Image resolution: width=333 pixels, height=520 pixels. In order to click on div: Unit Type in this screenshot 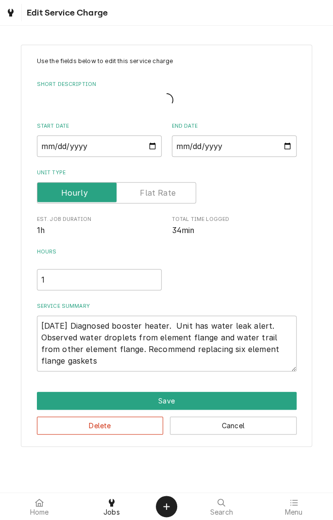, I will do `click(166, 186)`.